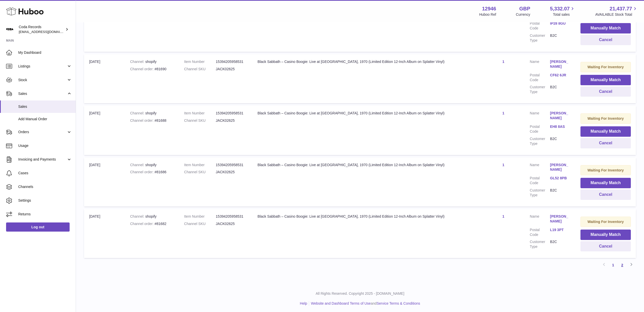 The width and height of the screenshot is (644, 312). What do you see at coordinates (42, 132) in the screenshot?
I see `span: Orders` at bounding box center [42, 132].